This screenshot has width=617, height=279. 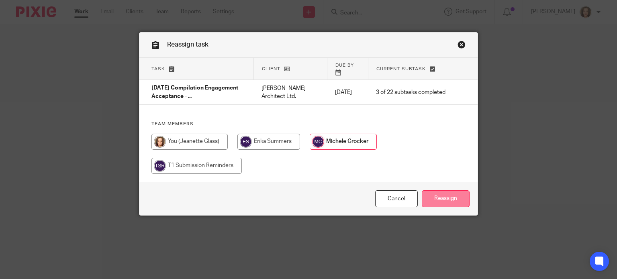 What do you see at coordinates (271, 69) in the screenshot?
I see `span: Client` at bounding box center [271, 69].